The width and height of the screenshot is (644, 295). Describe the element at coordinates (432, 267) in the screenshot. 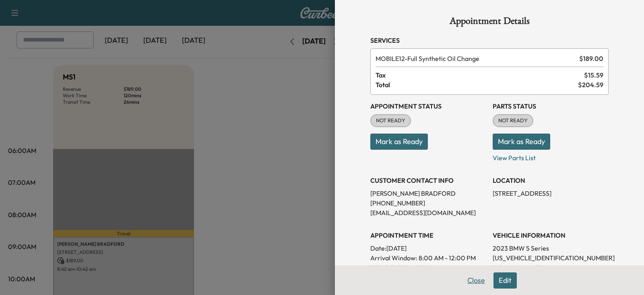

I see `p: 8:42 AM` at that location.